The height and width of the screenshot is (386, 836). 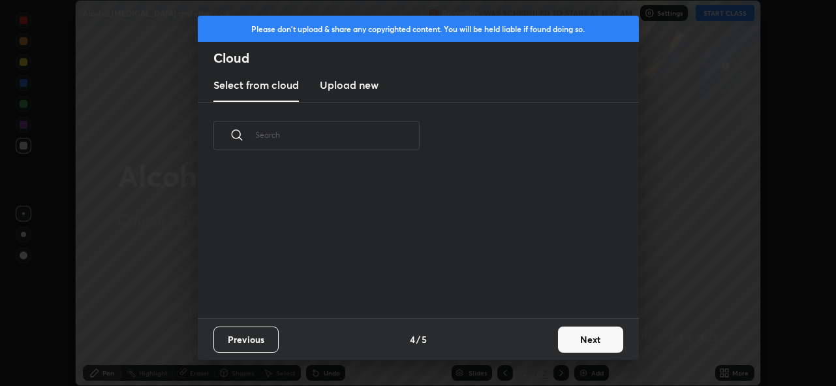 I want to click on button: Next, so click(x=591, y=339).